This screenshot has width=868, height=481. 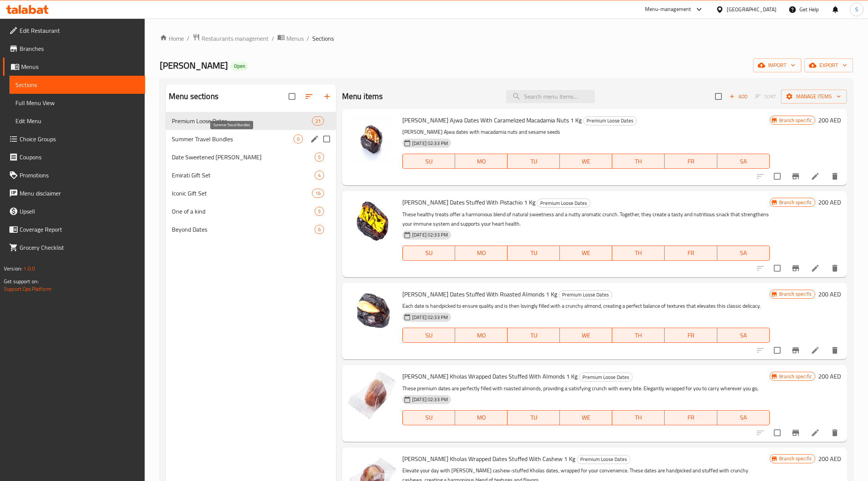 I want to click on a: Edit menu item, so click(x=815, y=433).